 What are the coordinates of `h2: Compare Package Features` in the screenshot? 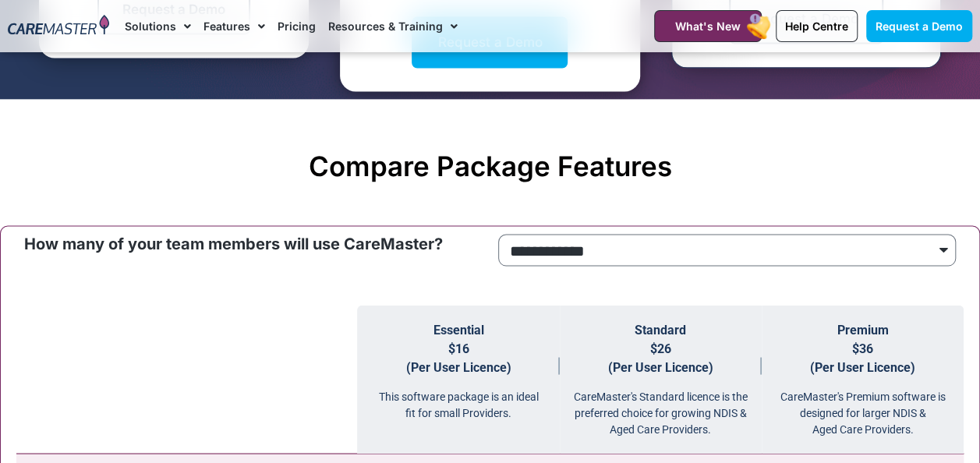 It's located at (489, 166).